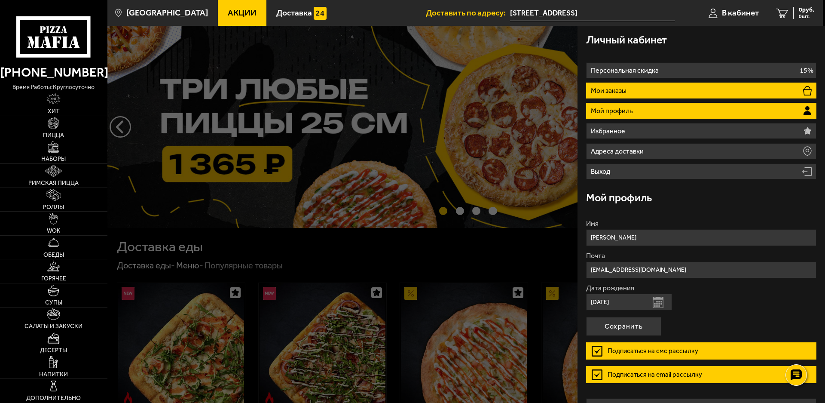  Describe the element at coordinates (619, 197) in the screenshot. I see `h3: Мой профиль` at that location.